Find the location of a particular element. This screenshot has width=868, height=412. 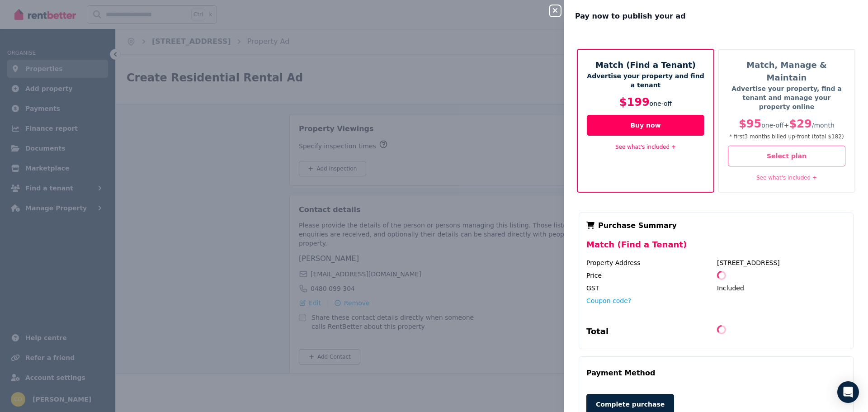

p: Advertise your property, find a tenant and manage your property online is located at coordinates (786, 98).